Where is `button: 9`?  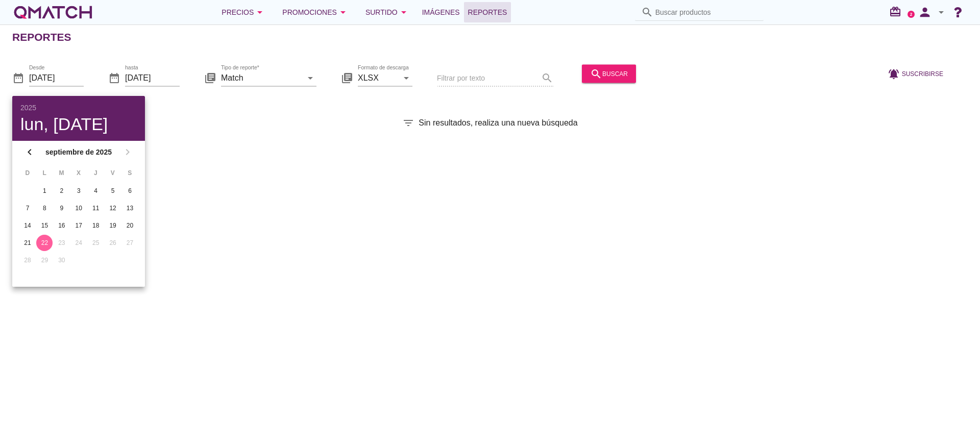
button: 9 is located at coordinates (62, 208).